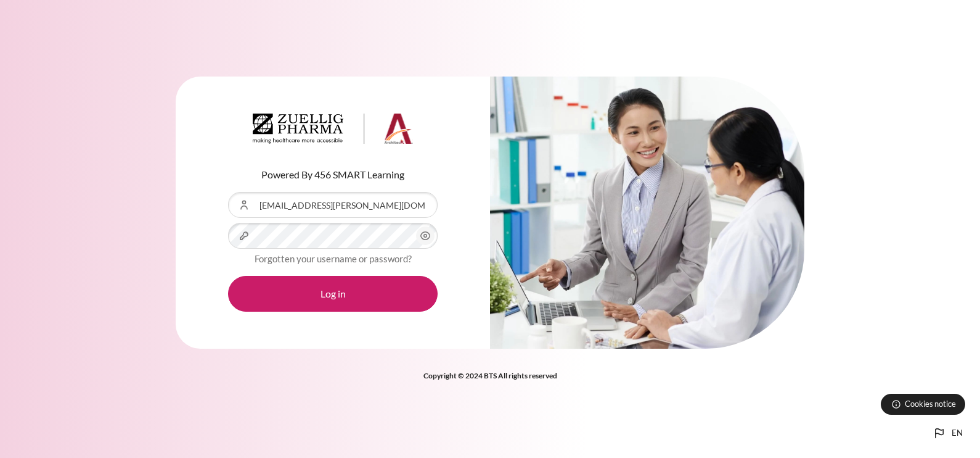 The image size is (980, 458). I want to click on a: Forgotten your username or password?, so click(333, 258).